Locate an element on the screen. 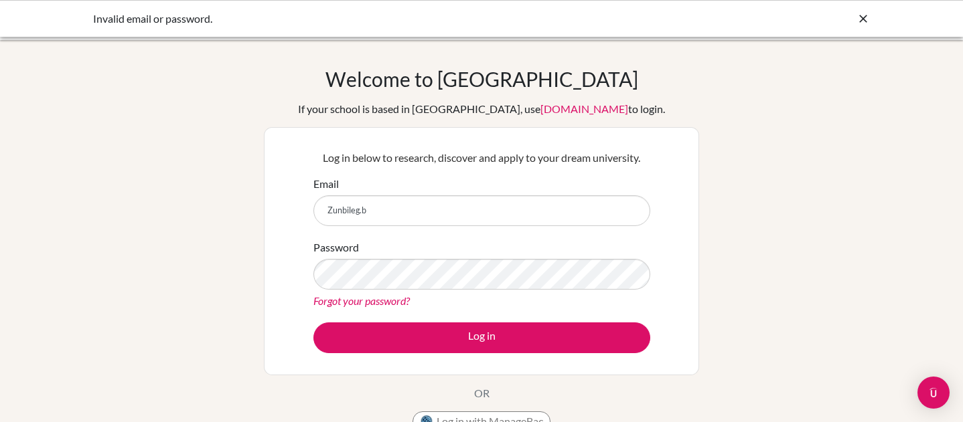 The height and width of the screenshot is (422, 963). div: Invalid email or password. is located at coordinates (381, 19).